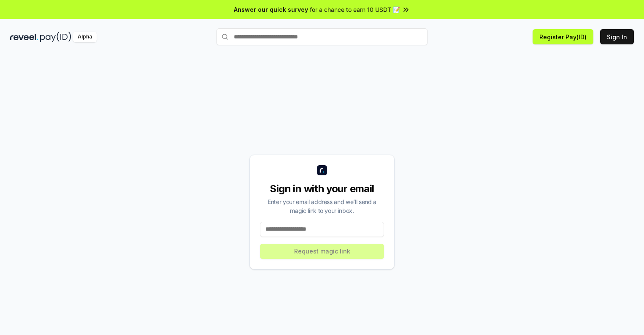 The width and height of the screenshot is (644, 335). Describe the element at coordinates (24, 37) in the screenshot. I see `img: reveel_dark` at that location.